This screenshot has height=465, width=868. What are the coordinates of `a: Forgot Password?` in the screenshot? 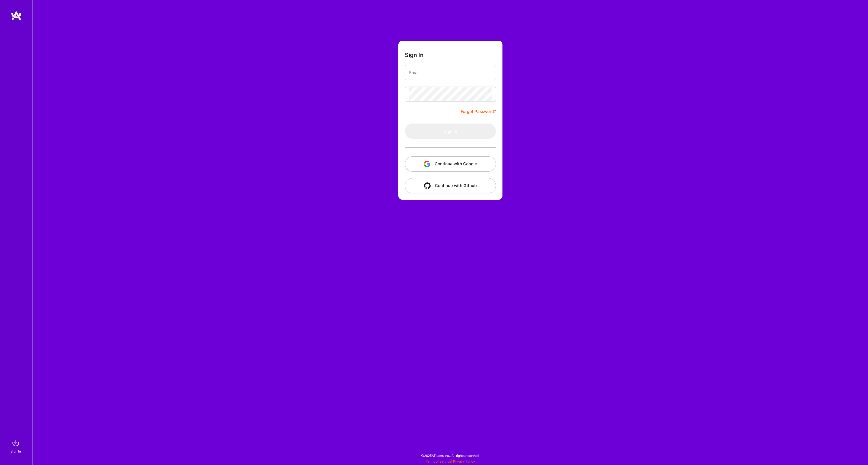 It's located at (478, 112).